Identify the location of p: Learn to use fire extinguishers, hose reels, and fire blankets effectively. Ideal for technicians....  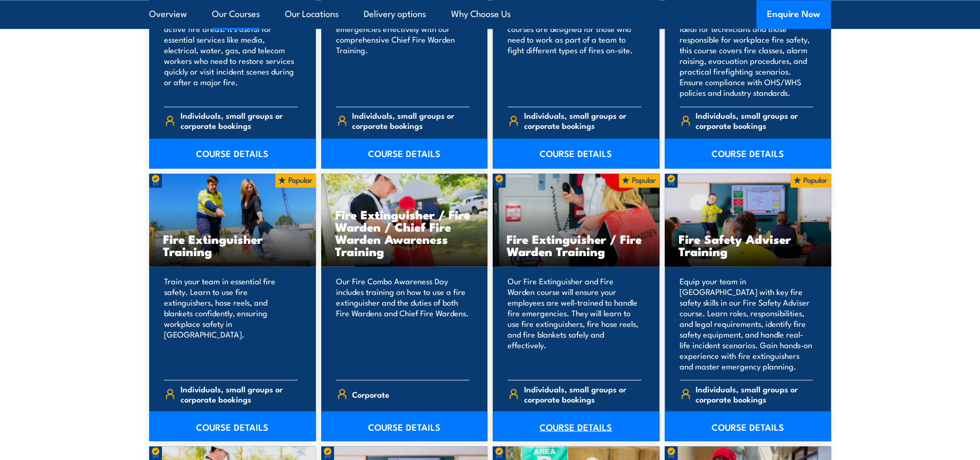
(746, 50).